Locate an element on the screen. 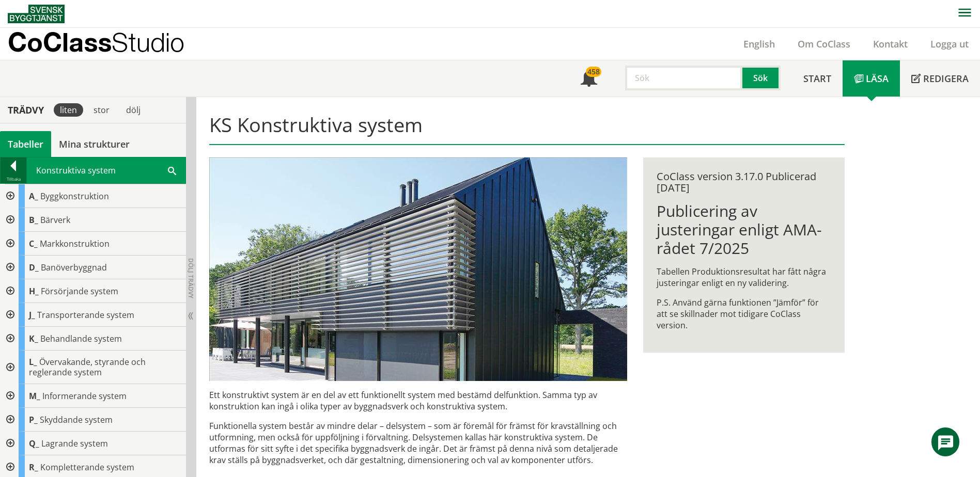  span: Informerande system is located at coordinates (84, 396).